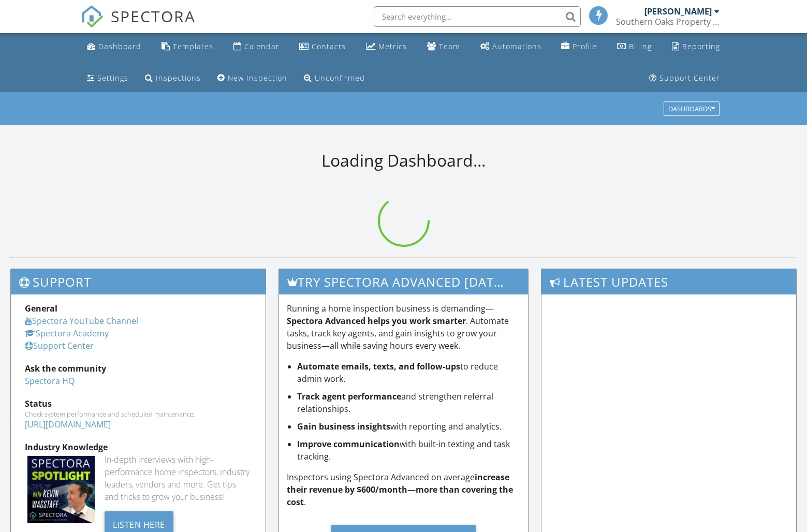  Describe the element at coordinates (378, 366) in the screenshot. I see `strong: Automate emails, texts, and follow-ups` at that location.